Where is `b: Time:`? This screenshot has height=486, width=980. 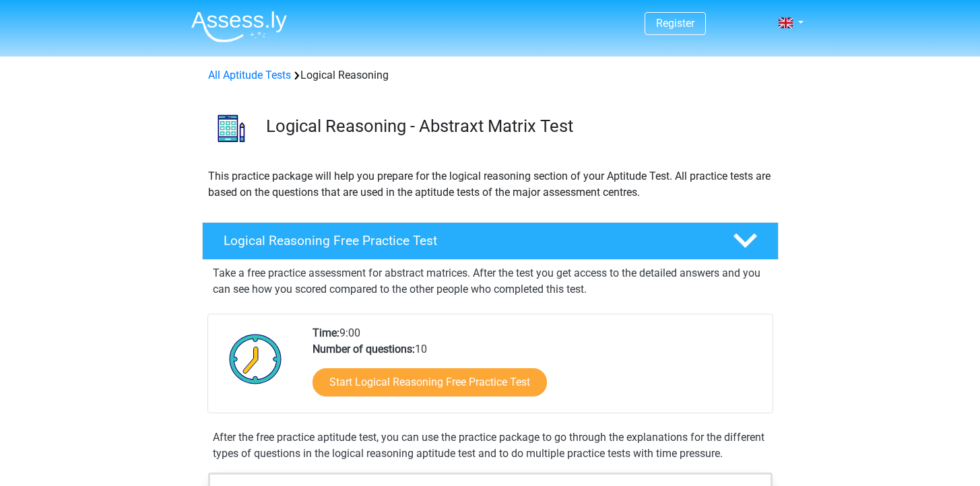
b: Time: is located at coordinates (326, 333).